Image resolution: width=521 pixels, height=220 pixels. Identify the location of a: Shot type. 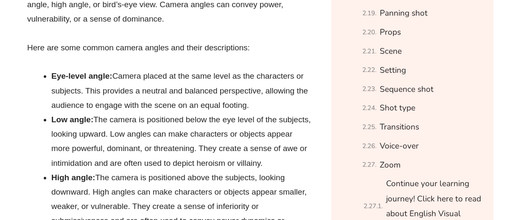
(397, 108).